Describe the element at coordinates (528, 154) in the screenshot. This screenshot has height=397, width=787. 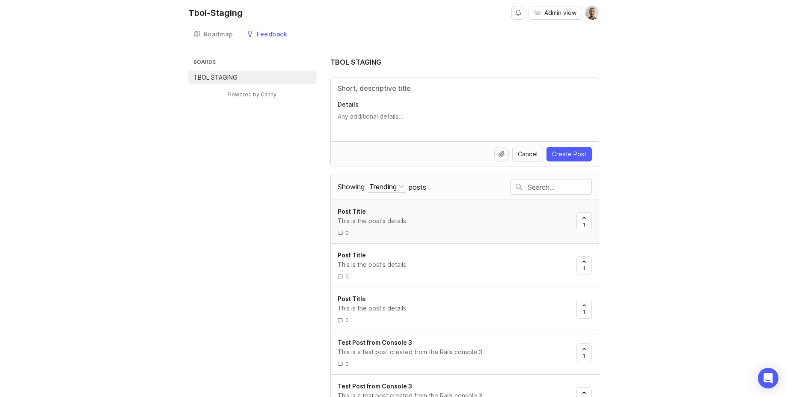
I see `span: Cancel` at that location.